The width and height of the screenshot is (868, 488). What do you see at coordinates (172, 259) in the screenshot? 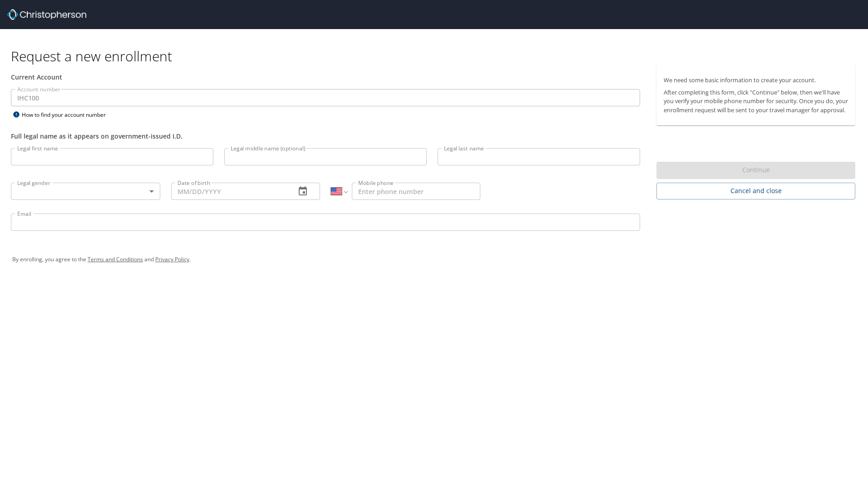
I see `a: Privacy Policy` at bounding box center [172, 259].